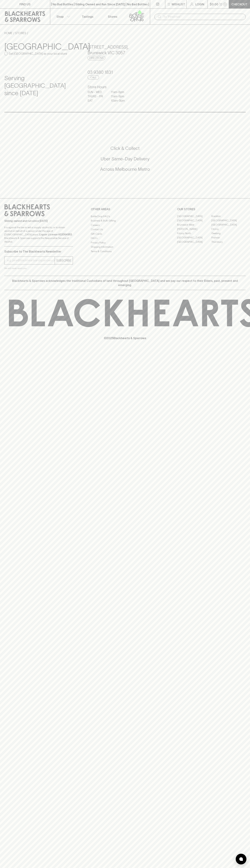  What do you see at coordinates (194, 234) in the screenshot?
I see `a: Fitzroy North` at bounding box center [194, 234].